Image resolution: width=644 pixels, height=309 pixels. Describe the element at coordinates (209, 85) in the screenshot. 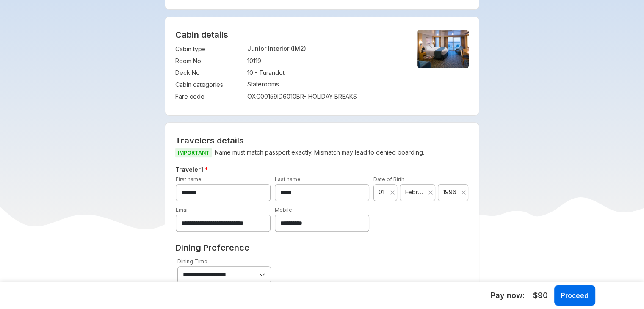

I see `td: Cabin categories` at that location.